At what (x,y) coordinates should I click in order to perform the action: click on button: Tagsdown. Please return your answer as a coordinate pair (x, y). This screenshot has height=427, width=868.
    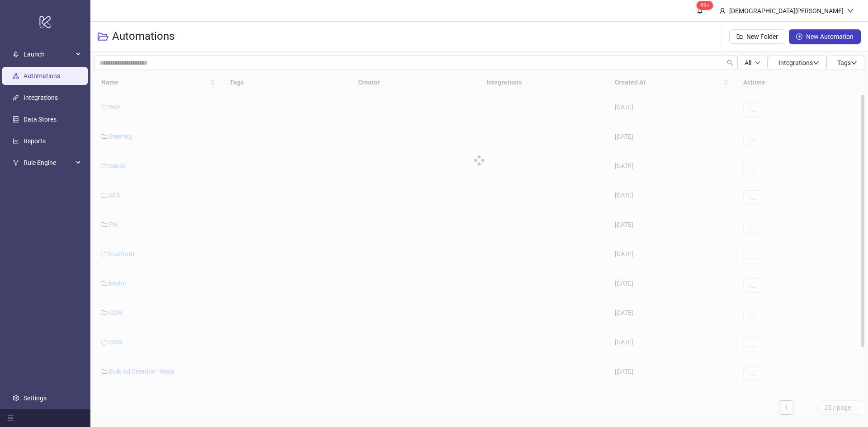
    Looking at the image, I should click on (845, 62).